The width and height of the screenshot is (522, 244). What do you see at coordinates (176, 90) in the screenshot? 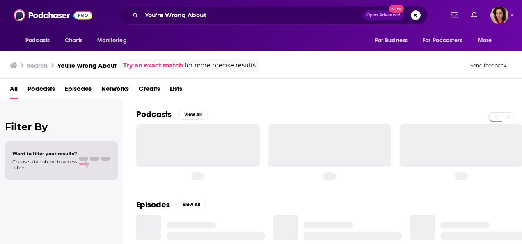
I see `span: Lists` at bounding box center [176, 90].